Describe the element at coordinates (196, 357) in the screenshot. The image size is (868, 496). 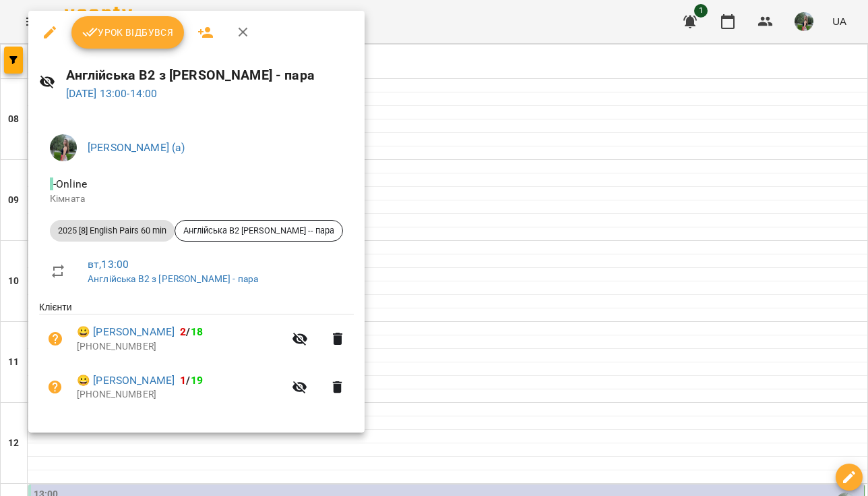
I see `ul: Клієнти` at that location.